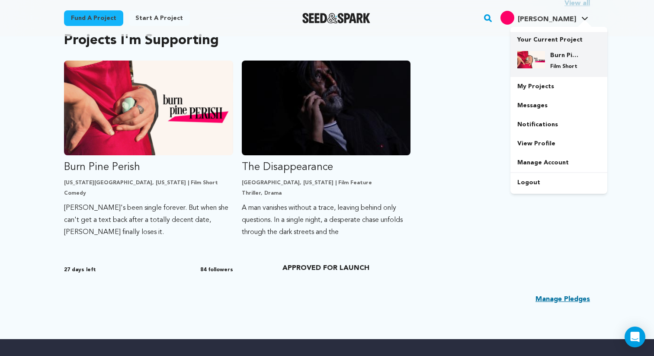 The image size is (654, 356). What do you see at coordinates (559, 38) in the screenshot?
I see `p: Your Current Project` at bounding box center [559, 38].